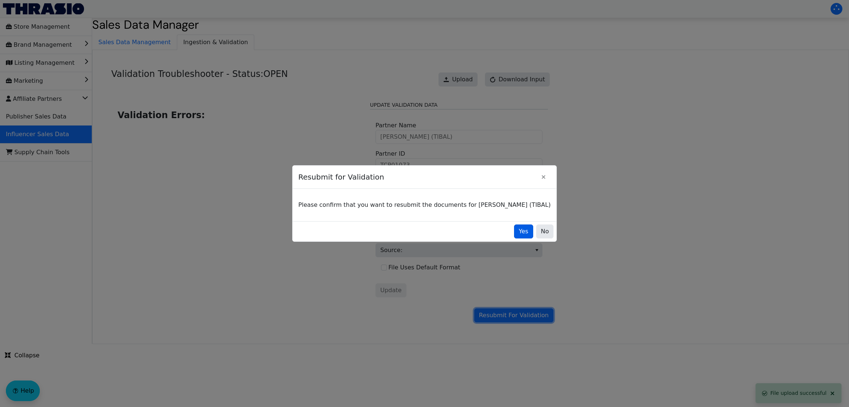 Image resolution: width=849 pixels, height=407 pixels. What do you see at coordinates (523, 232) in the screenshot?
I see `button: Yes` at bounding box center [523, 232].